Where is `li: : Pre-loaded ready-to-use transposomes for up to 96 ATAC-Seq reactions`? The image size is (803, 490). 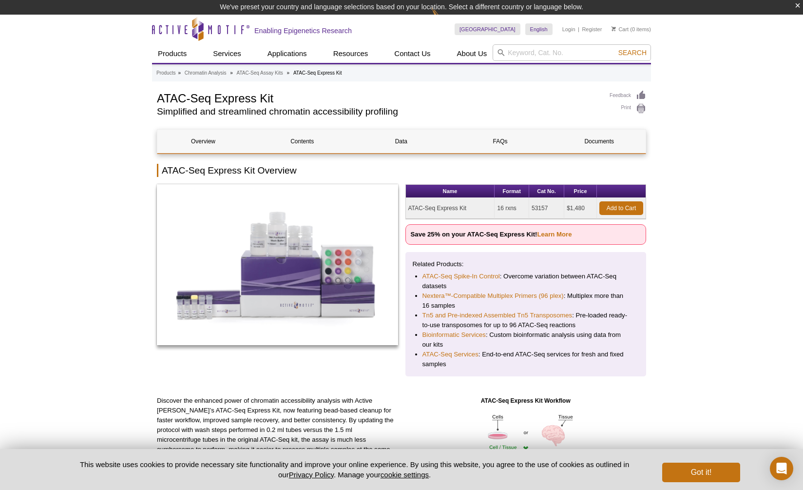
li: : Pre-loaded ready-to-use transposomes for up to 96 ATAC-Seq reactions is located at coordinates (526, 320).